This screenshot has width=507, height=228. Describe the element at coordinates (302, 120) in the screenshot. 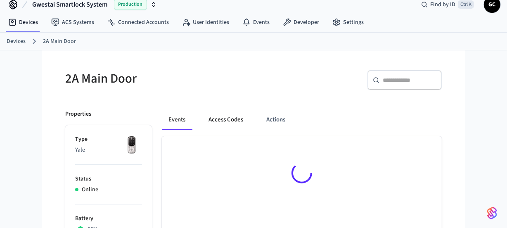

I see `div: ant example` at that location.